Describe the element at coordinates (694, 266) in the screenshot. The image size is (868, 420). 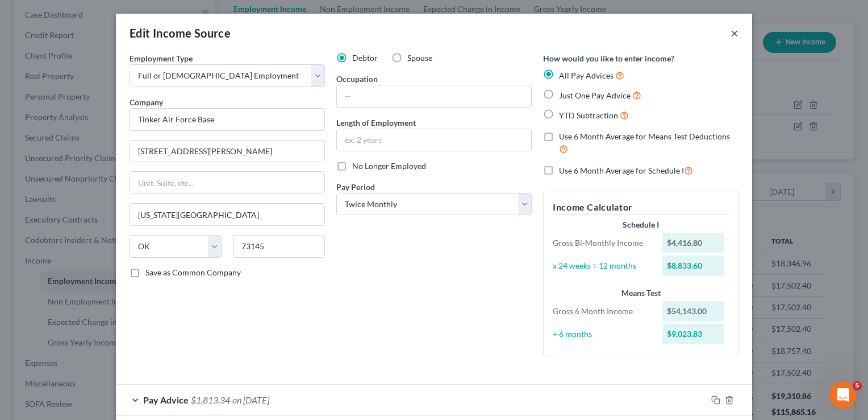
I see `div: $8,833.60` at that location.